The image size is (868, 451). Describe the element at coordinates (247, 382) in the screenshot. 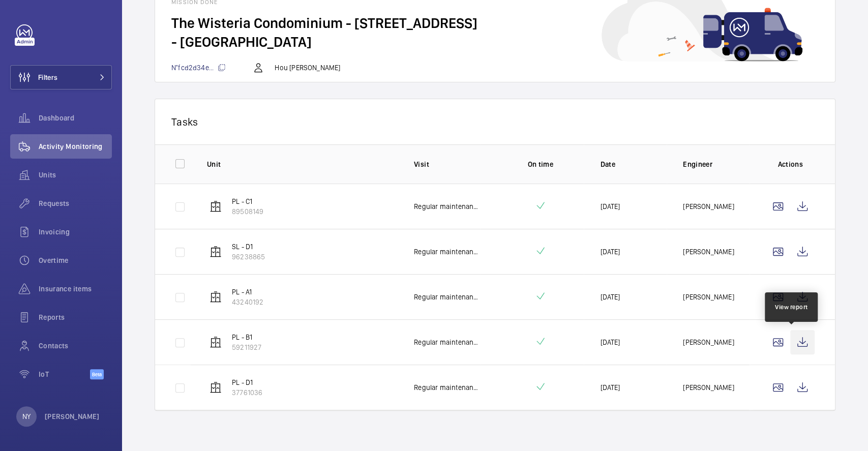

I see `p: PL - D1` at that location.